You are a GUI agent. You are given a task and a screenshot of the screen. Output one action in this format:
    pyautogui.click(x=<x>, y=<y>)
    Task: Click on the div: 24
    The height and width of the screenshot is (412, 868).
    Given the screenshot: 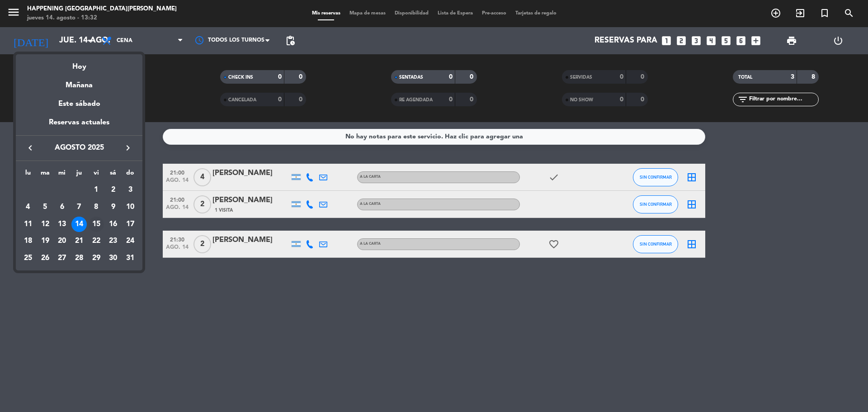 What is the action you would take?
    pyautogui.click(x=130, y=241)
    